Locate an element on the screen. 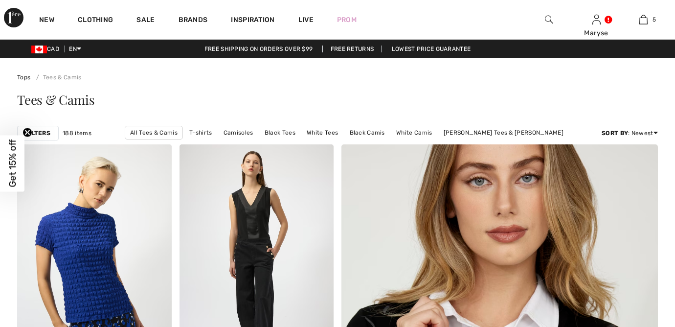  a: T-shirts is located at coordinates (200, 132).